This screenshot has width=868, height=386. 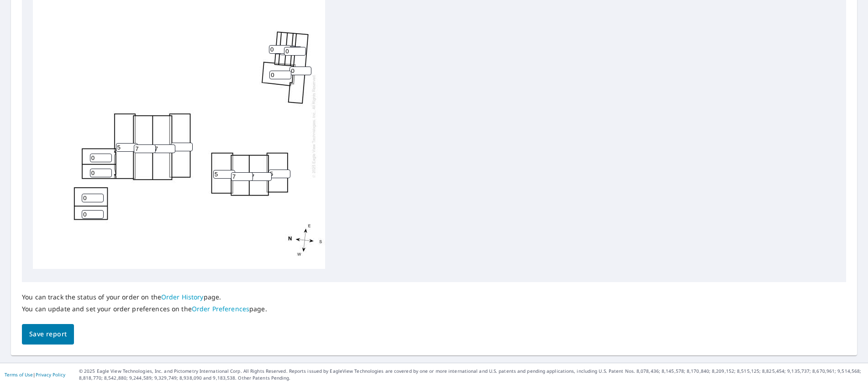 What do you see at coordinates (471, 375) in the screenshot?
I see `p: © 2025 Eagle View Technologies, Inc. and Pictometry International Corp. All Rights Reserved. Repo...` at bounding box center [471, 375].